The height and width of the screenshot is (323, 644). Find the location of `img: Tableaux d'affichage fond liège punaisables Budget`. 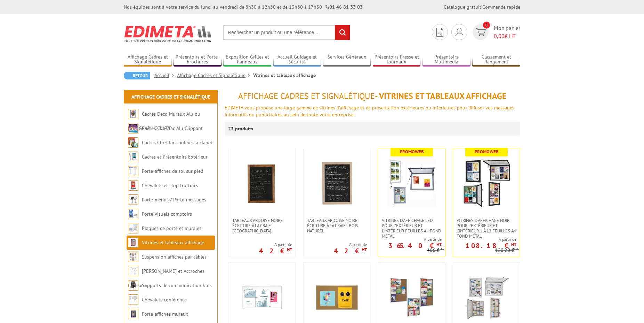

img: Tableaux d'affichage fond liège punaisables Budget is located at coordinates (337, 297).